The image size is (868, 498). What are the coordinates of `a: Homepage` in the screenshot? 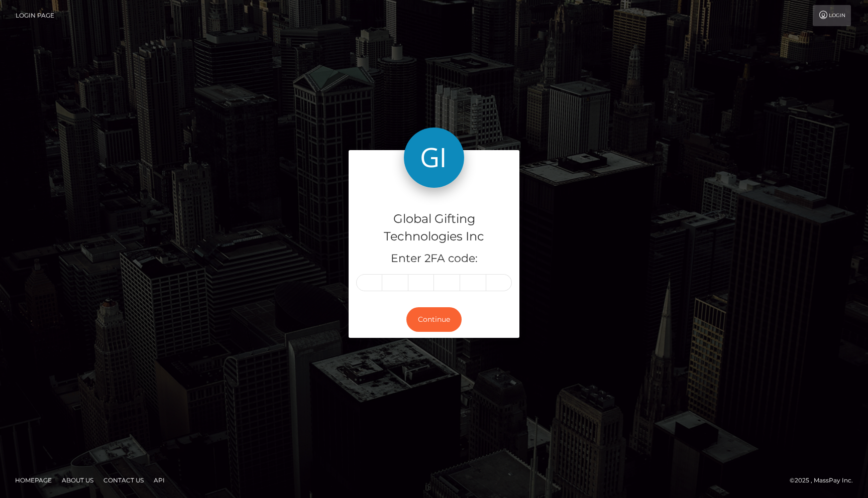 It's located at (33, 480).